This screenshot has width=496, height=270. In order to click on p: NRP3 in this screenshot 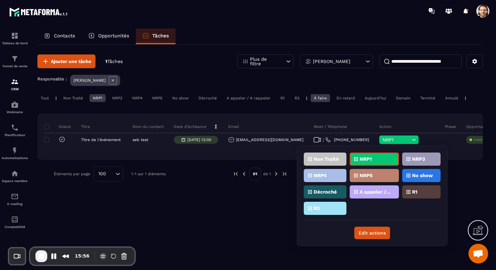, I will do `click(419, 159)`.